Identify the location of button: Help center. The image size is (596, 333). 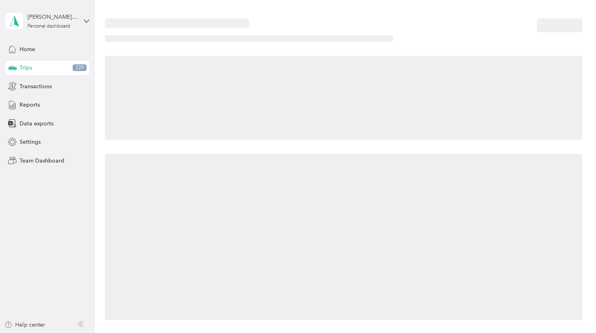
(25, 324).